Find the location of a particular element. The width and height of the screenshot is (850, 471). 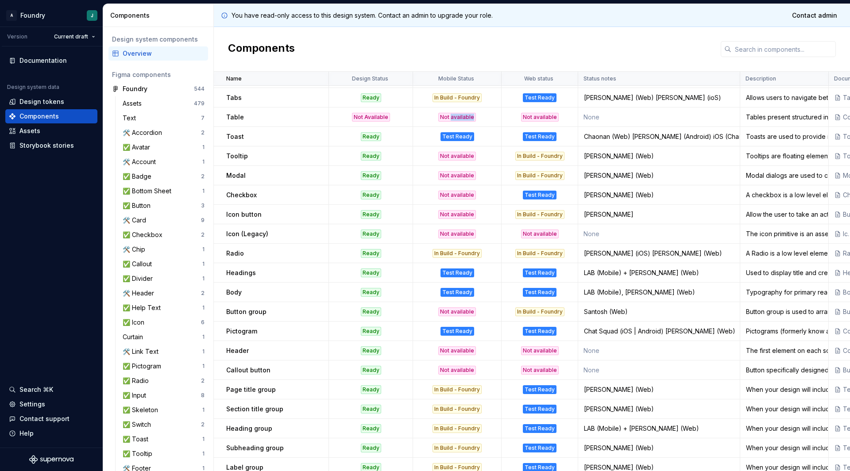

div: 479 is located at coordinates (199, 104).